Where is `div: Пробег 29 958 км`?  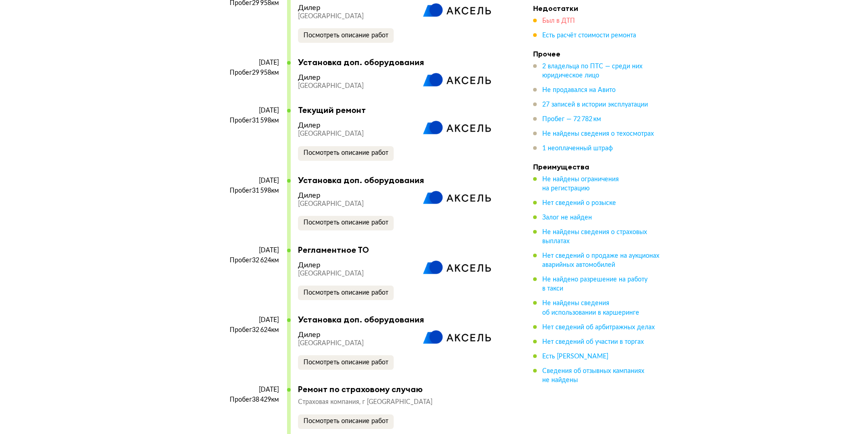
div: Пробег 29 958 км is located at coordinates (249, 73).